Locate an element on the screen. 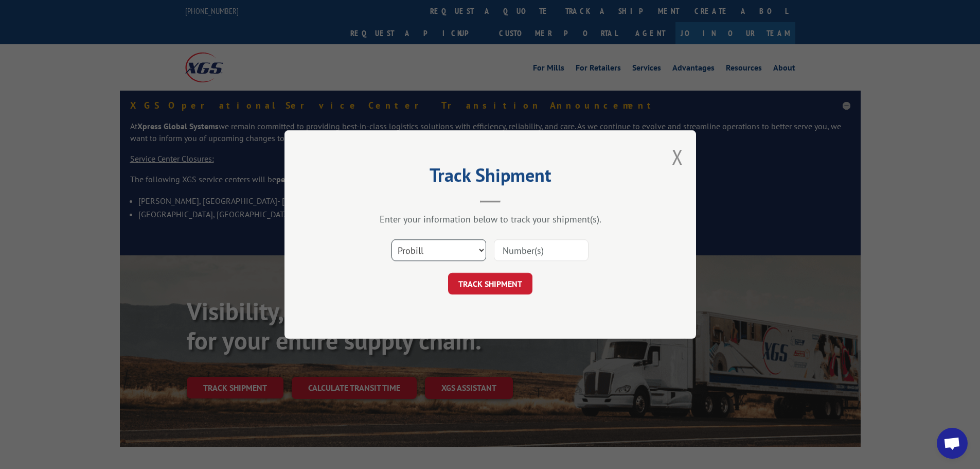 The width and height of the screenshot is (980, 469). button: TRACK SHIPMENT is located at coordinates (490, 283).